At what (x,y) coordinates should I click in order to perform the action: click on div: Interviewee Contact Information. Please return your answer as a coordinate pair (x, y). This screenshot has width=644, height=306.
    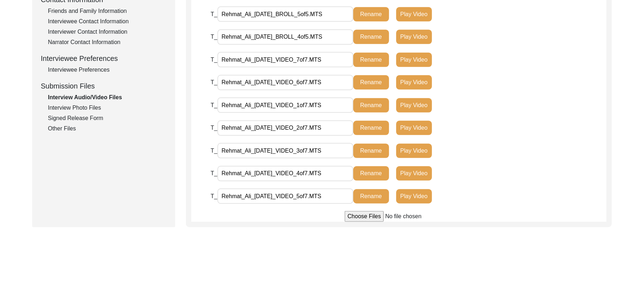
    Looking at the image, I should click on (107, 21).